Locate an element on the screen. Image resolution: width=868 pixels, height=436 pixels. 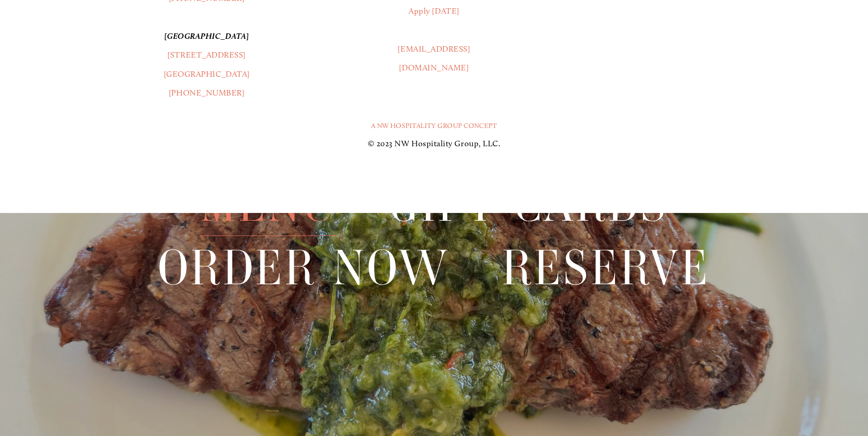
a: Order Now is located at coordinates (303, 268).